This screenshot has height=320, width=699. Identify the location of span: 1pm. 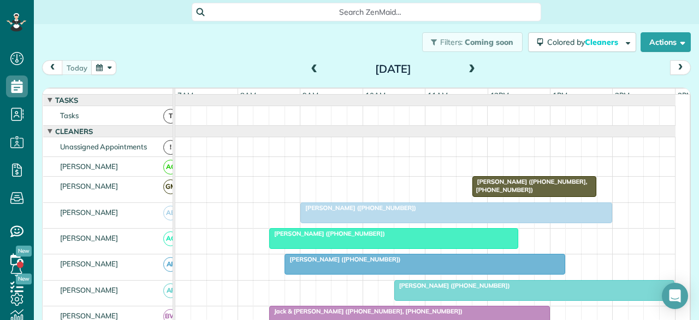
(560, 95).